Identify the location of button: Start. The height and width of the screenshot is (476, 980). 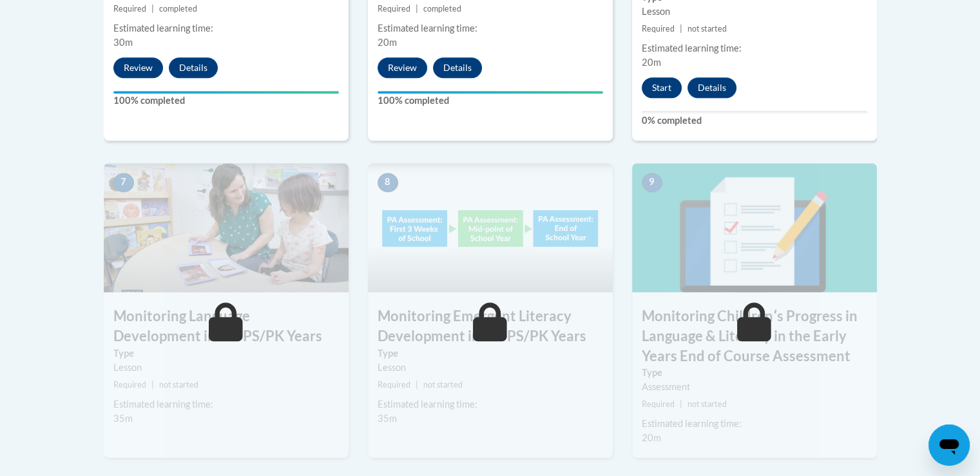
(662, 88).